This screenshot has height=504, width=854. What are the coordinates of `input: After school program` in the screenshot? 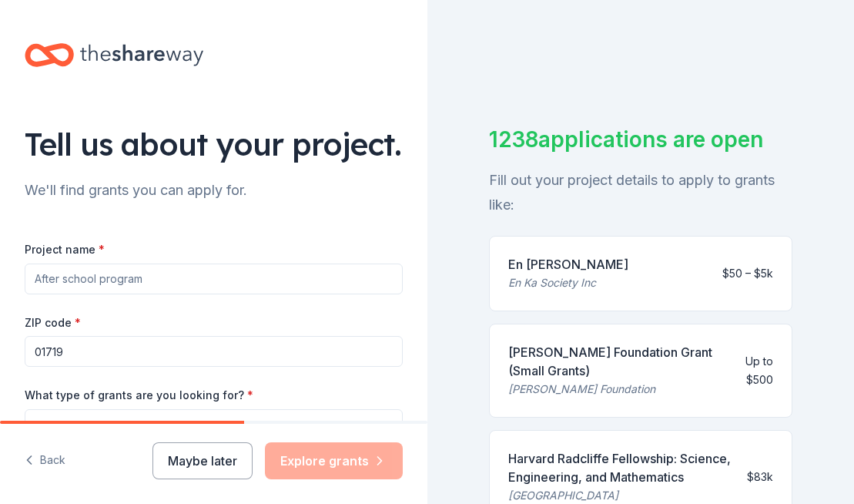 It's located at (214, 279).